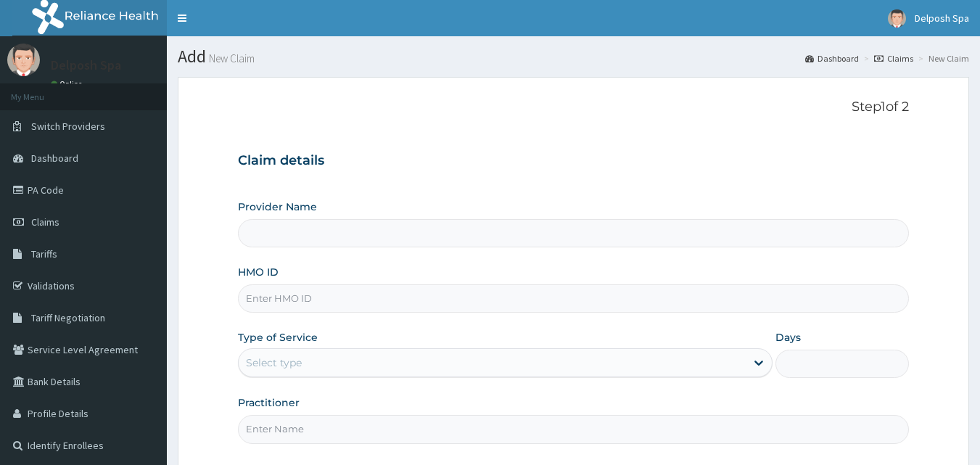 This screenshot has height=465, width=980. Describe the element at coordinates (893, 58) in the screenshot. I see `a: Claims` at that location.